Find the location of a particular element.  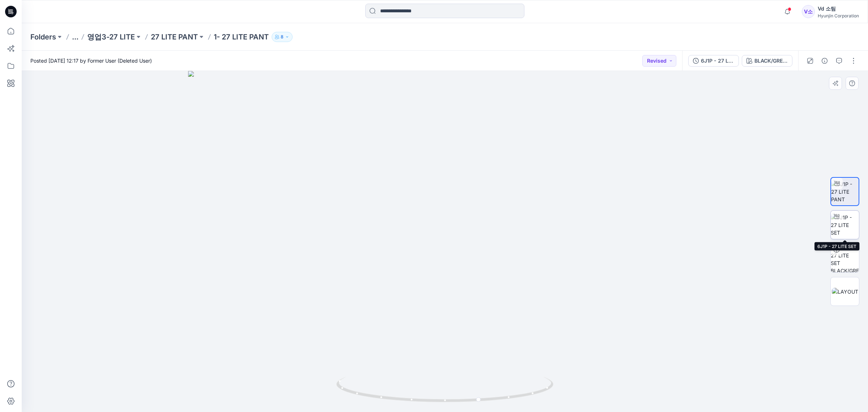

div: V소 is located at coordinates (809, 11).